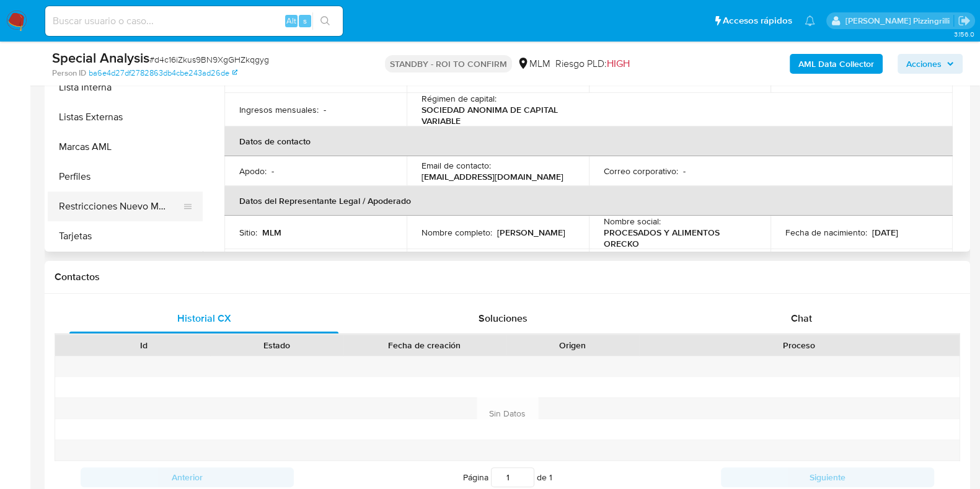 Image resolution: width=980 pixels, height=489 pixels. I want to click on div: Fecha de creación, so click(424, 345).